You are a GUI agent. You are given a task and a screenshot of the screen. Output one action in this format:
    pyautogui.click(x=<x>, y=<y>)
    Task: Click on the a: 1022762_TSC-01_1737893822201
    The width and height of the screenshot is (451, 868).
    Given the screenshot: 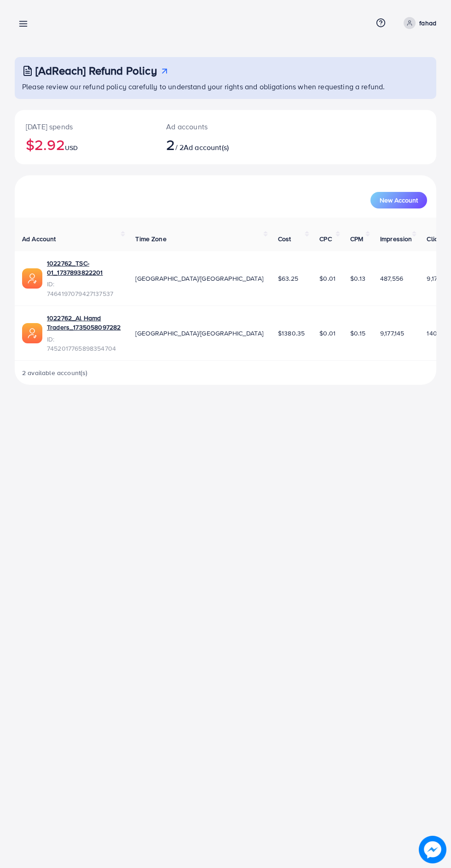 What is the action you would take?
    pyautogui.click(x=84, y=268)
    